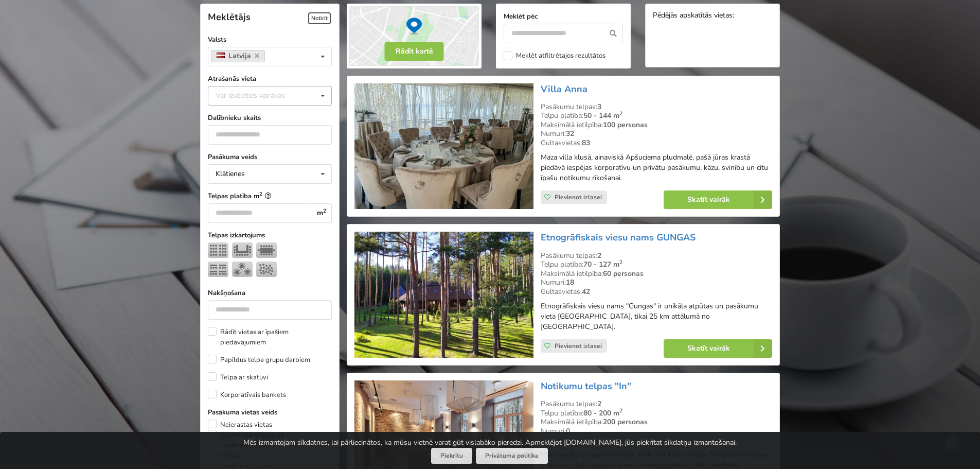  I want to click on label: Nakšņošana, so click(269, 293).